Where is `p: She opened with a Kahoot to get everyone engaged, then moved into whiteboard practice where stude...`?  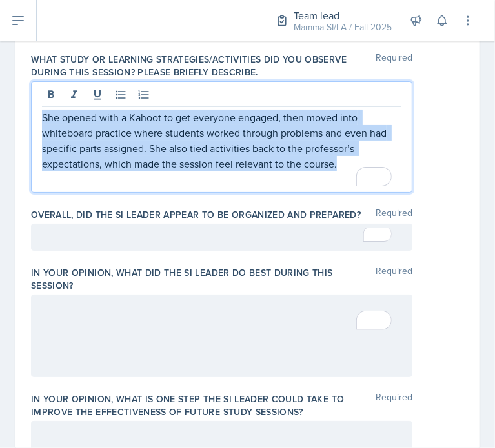
p: She opened with a Kahoot to get everyone engaged, then moved into whiteboard practice where stude... is located at coordinates (222, 140).